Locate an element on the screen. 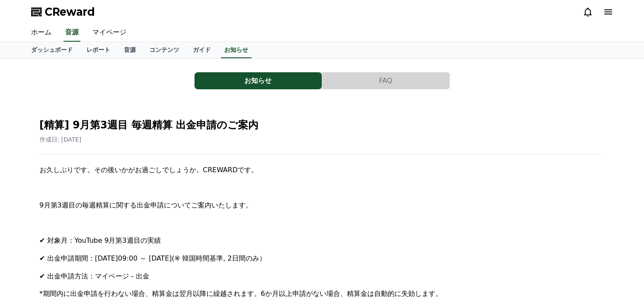 The height and width of the screenshot is (301, 644). span: ✔ 出金申請方法：マイページ - 出金 is located at coordinates (94, 276).